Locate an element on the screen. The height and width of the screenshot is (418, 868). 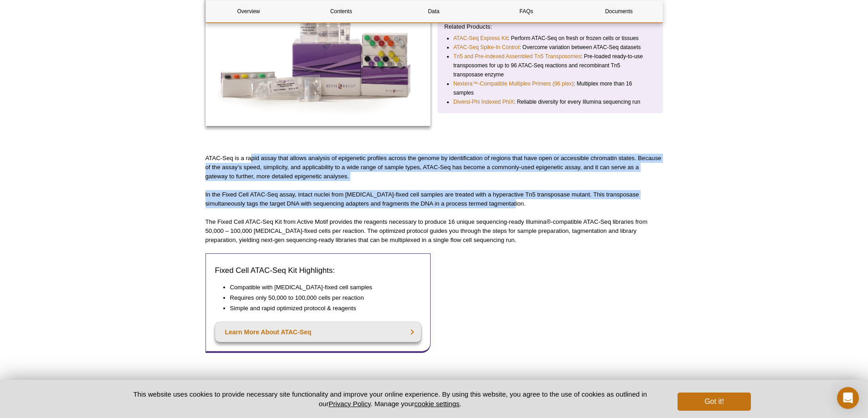
li: : Multiplex more than 16 samples is located at coordinates (550, 88).